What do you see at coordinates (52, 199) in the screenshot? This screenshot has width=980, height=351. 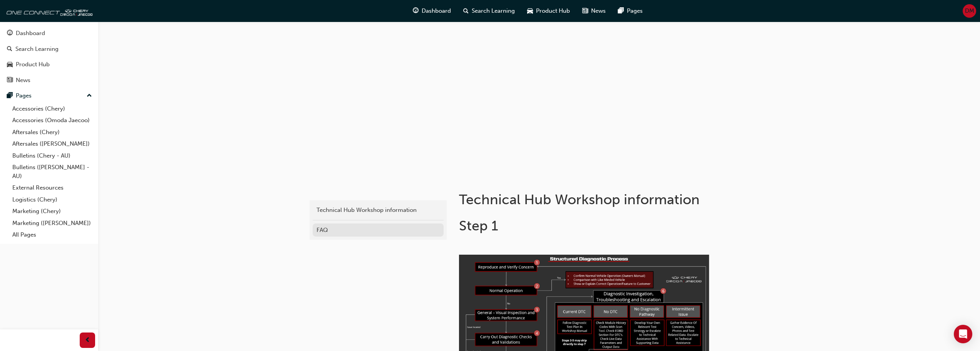 I see `a: Logistics (Chery)` at bounding box center [52, 199].